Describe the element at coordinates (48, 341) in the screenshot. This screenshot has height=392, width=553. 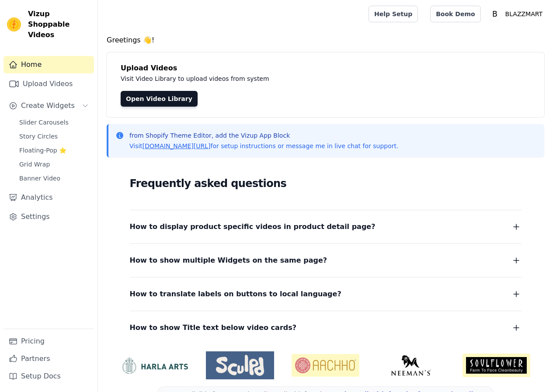
I see `a: Pricing` at that location.